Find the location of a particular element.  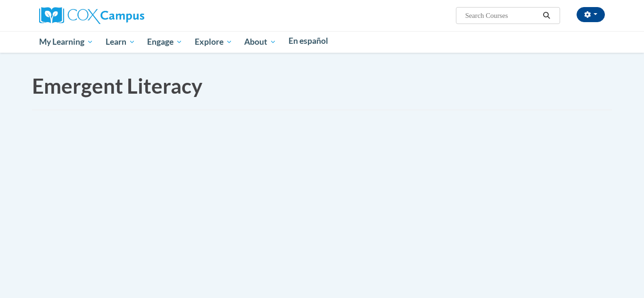

a: My Learning is located at coordinates (66, 42).